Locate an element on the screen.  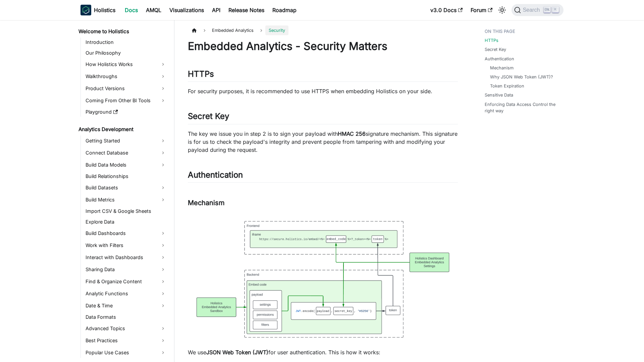
a: Find & Organize Content is located at coordinates (126, 282).